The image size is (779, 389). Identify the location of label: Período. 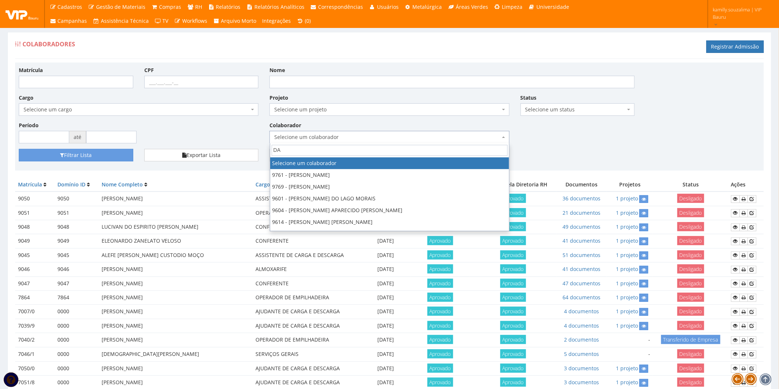
(29, 125).